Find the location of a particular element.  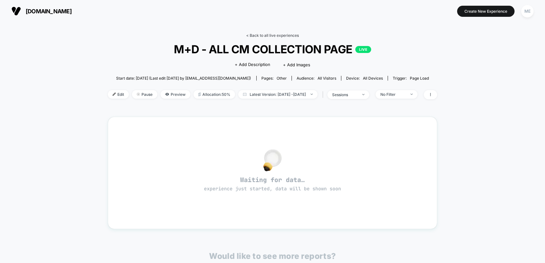

p: LIVE is located at coordinates (363, 49).